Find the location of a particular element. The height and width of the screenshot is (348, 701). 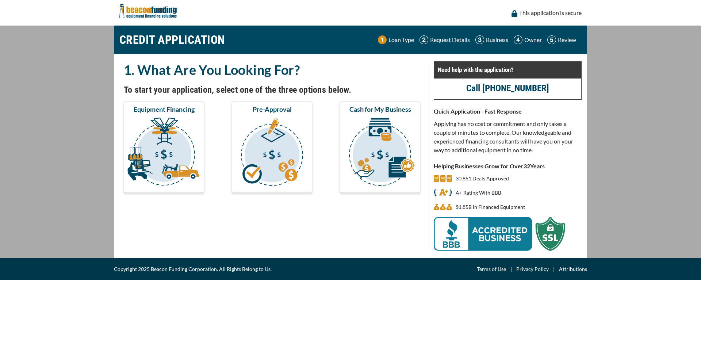

img: Step 4 is located at coordinates (518, 40).